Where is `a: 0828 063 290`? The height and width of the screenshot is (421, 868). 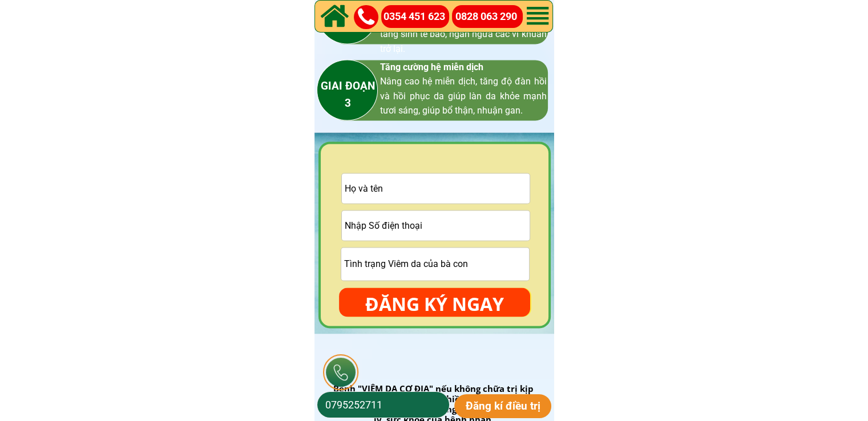
a: 0828 063 290 is located at coordinates (489, 17).